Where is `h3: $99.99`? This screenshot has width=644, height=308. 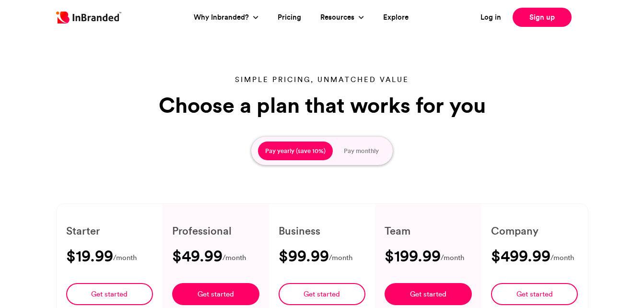 h3: $99.99 is located at coordinates (304, 256).